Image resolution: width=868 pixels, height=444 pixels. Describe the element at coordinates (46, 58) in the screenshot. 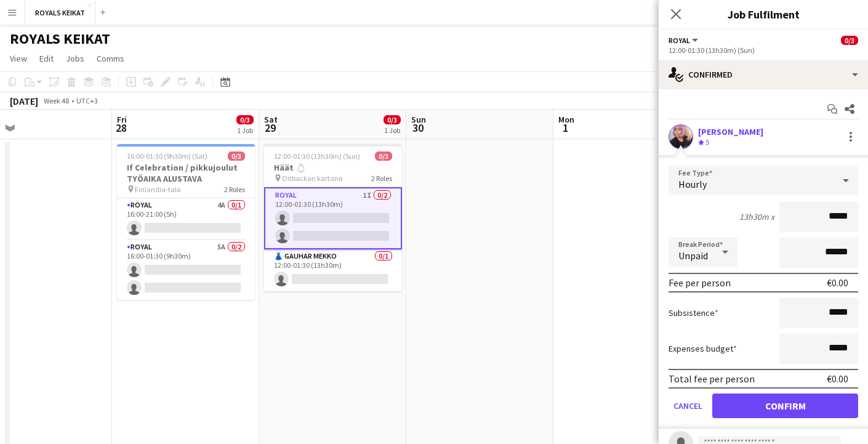

I see `a: Edit` at that location.